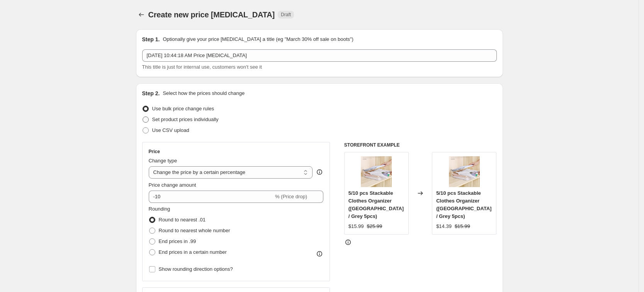 The width and height of the screenshot is (644, 292). Describe the element at coordinates (151, 93) in the screenshot. I see `h2: Step 2.` at that location.